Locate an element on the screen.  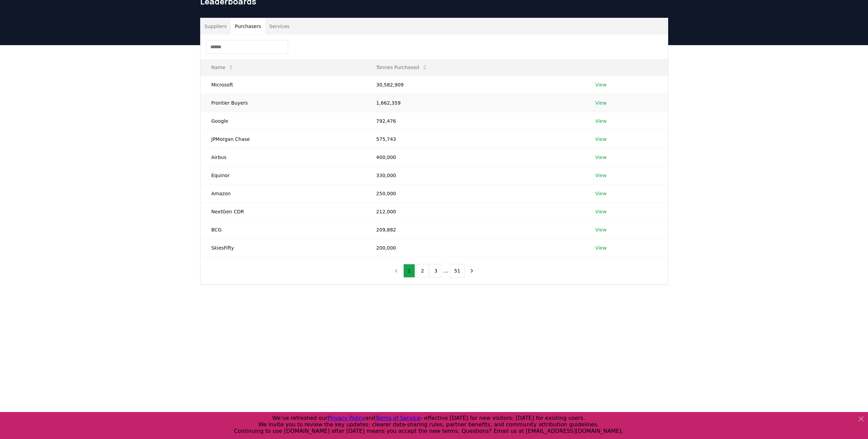
td: Amazon is located at coordinates (283, 193).